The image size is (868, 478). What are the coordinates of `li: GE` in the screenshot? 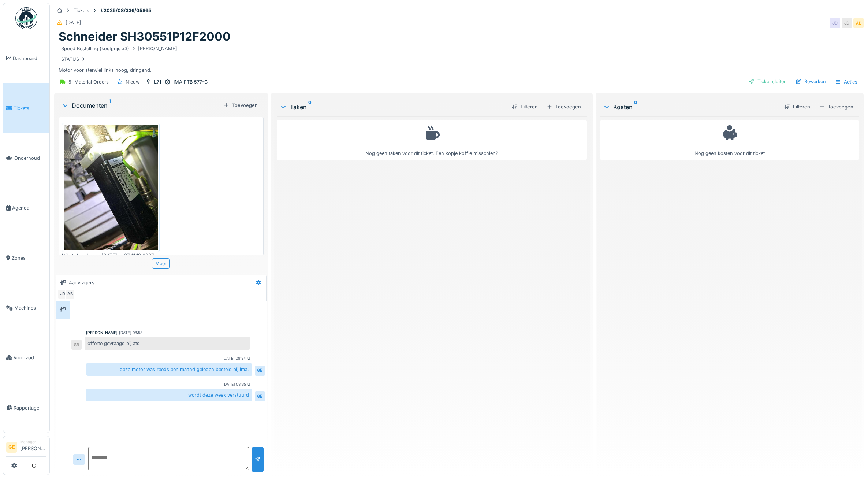 It's located at (12, 447).